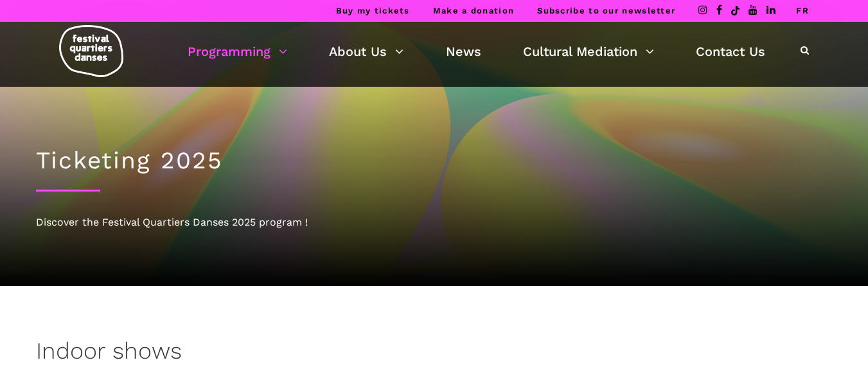 This screenshot has height=385, width=868. I want to click on h3: Indoor shows, so click(108, 353).